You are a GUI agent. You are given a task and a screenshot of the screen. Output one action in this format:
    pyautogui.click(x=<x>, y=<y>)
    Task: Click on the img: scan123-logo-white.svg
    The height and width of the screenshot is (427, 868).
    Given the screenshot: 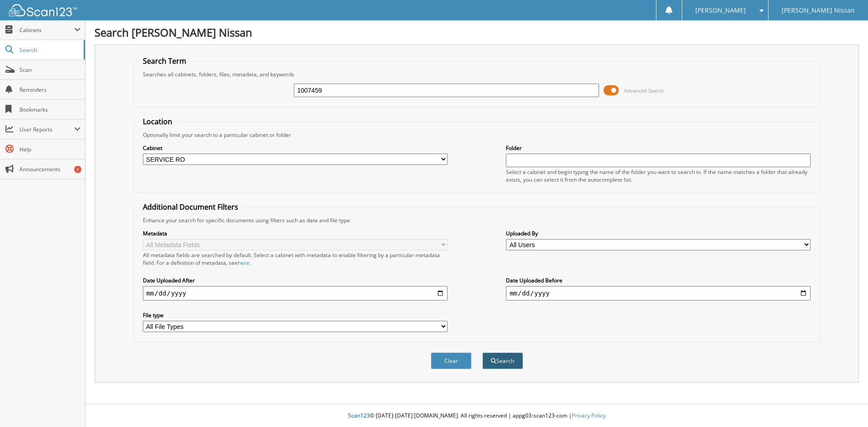 What is the action you would take?
    pyautogui.click(x=43, y=10)
    